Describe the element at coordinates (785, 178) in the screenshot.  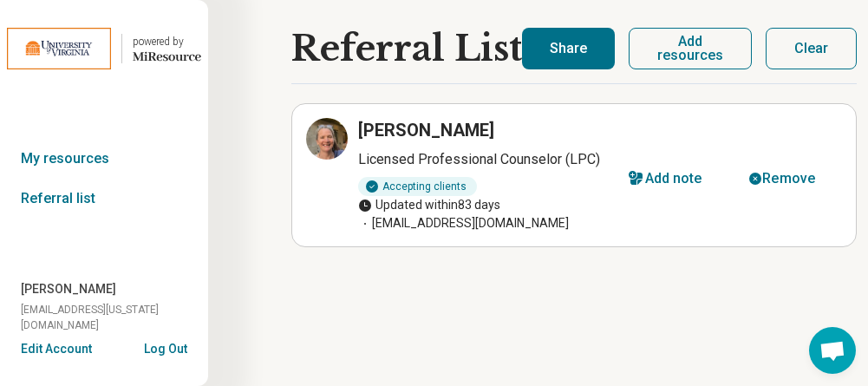
I see `button: Remove` at that location.